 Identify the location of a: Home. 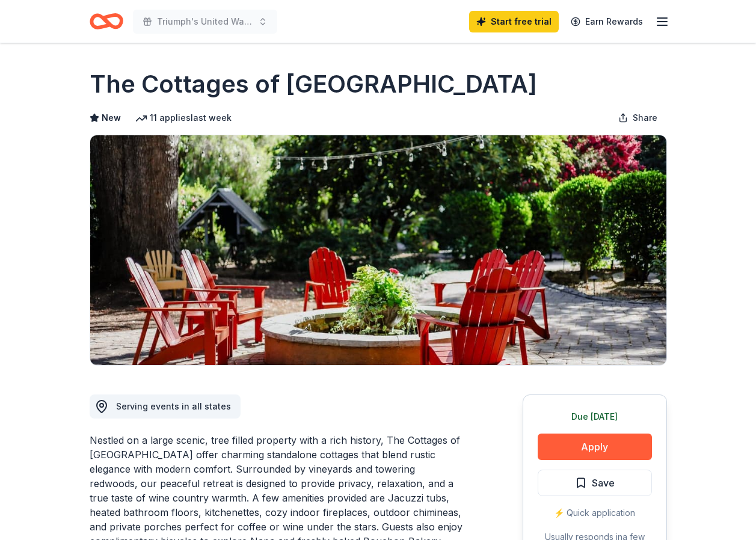
(107, 21).